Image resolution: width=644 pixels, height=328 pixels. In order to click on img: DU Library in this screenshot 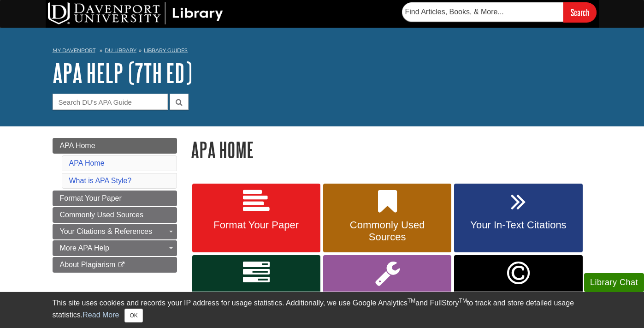, I will do `click(135, 13)`.